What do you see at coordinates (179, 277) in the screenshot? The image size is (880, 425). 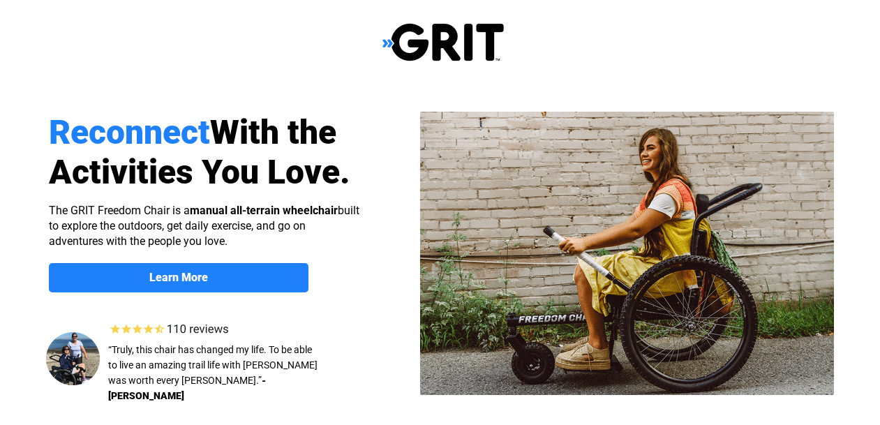 I see `strong: Learn More` at bounding box center [179, 277].